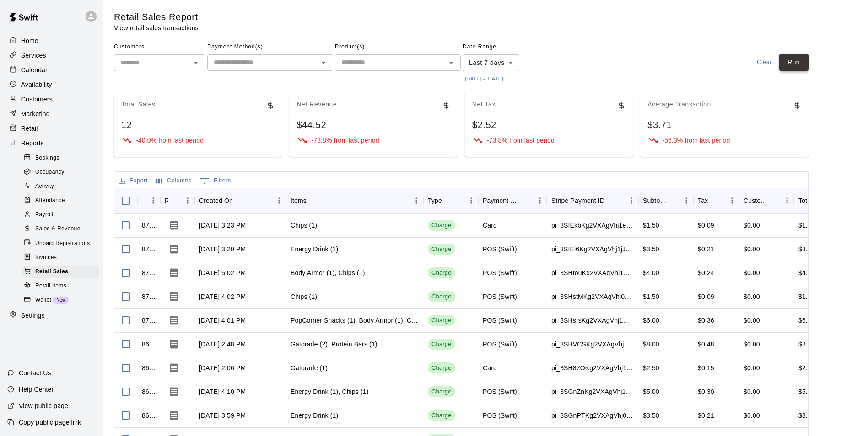 The image size is (868, 436). What do you see at coordinates (651, 273) in the screenshot?
I see `div: $4.00` at bounding box center [651, 273].